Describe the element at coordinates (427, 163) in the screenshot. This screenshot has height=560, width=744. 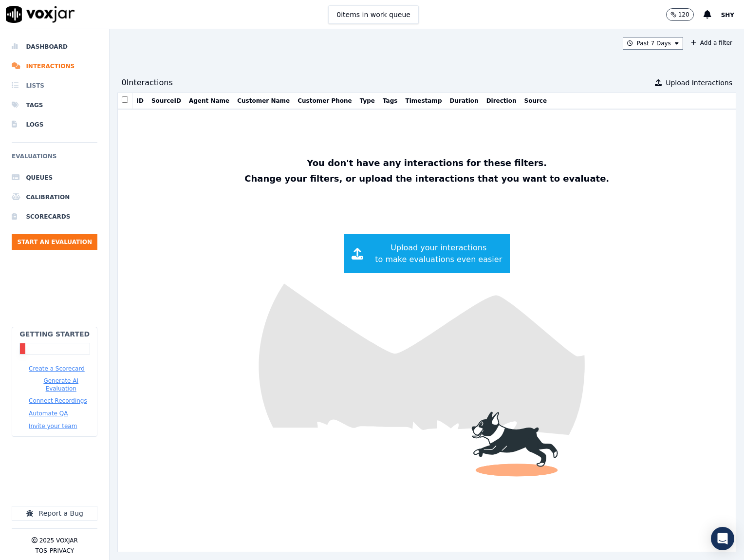
I see `p: You don't have any interactions for these filters.` at that location.